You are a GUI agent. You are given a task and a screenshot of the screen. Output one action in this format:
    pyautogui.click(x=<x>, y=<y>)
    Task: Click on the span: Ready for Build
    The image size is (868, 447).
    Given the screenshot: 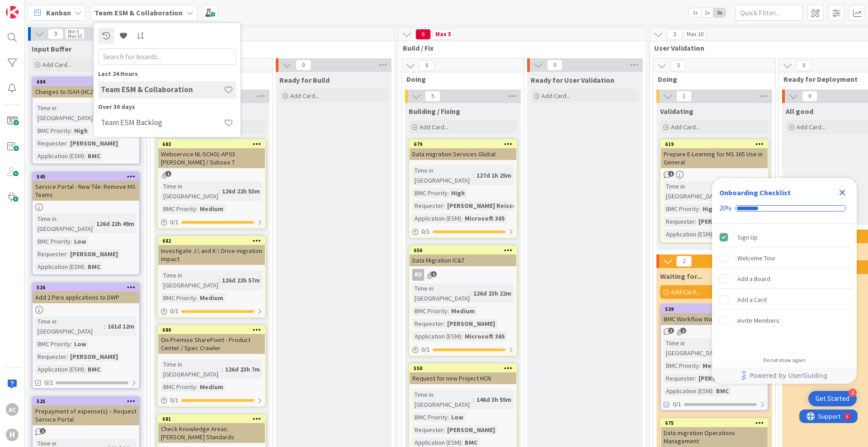 What is the action you would take?
    pyautogui.click(x=304, y=80)
    